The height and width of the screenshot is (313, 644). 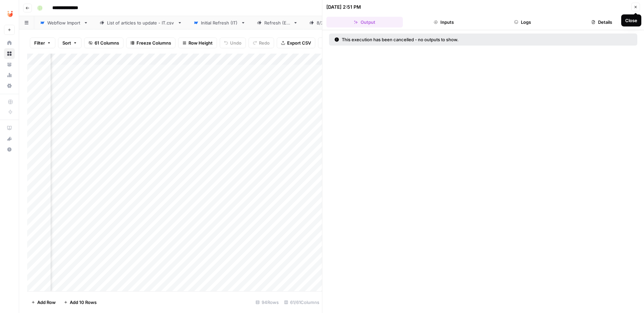 What do you see at coordinates (83, 303) in the screenshot?
I see `span: Add 10 Rows` at bounding box center [83, 303].